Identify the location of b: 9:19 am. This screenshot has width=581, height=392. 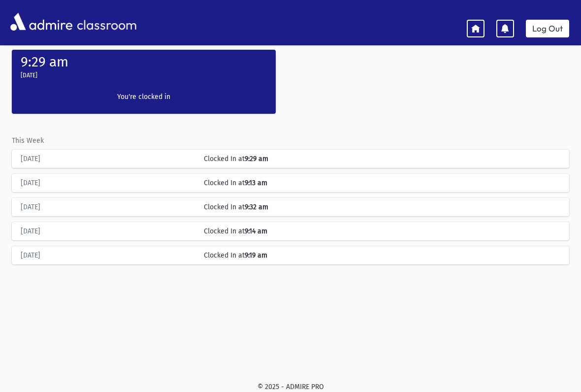
(256, 255).